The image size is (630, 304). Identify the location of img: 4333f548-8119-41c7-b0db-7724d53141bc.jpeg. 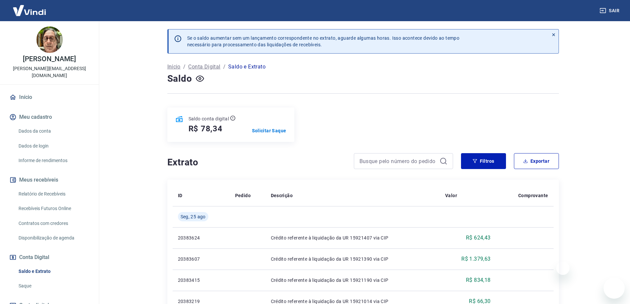
(50, 40).